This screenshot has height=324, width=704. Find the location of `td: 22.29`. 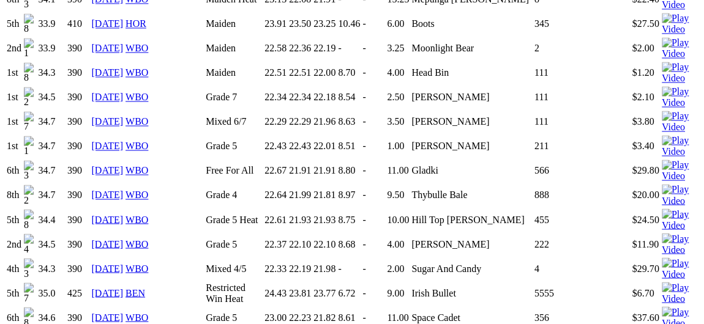

td: 22.29 is located at coordinates (276, 122).